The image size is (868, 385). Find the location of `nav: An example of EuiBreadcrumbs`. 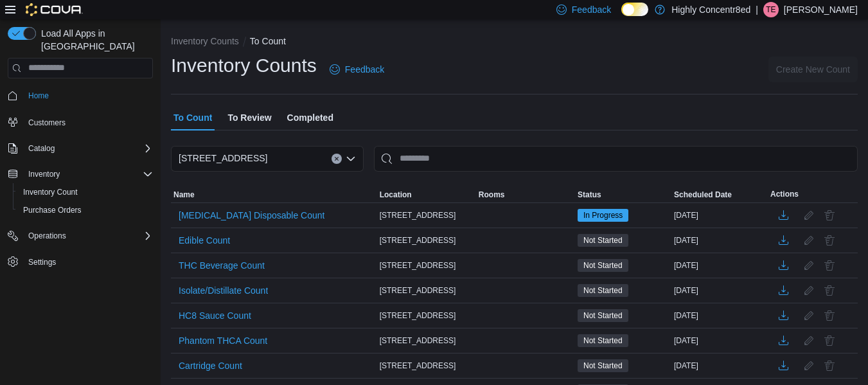

nav: An example of EuiBreadcrumbs is located at coordinates (514, 42).